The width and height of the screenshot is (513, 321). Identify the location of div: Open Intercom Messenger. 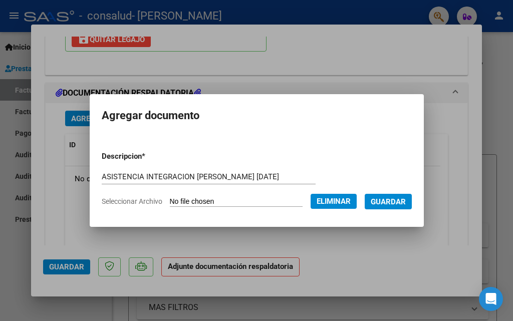
(491, 299).